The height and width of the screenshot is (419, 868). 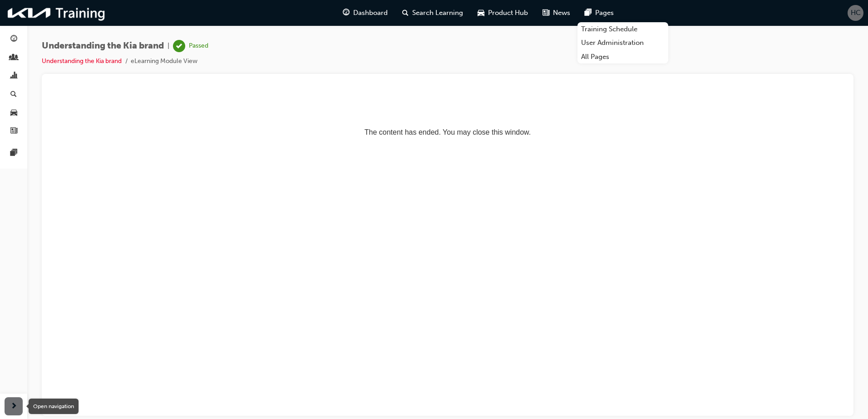 What do you see at coordinates (855, 13) in the screenshot?
I see `button: HC` at bounding box center [855, 13].